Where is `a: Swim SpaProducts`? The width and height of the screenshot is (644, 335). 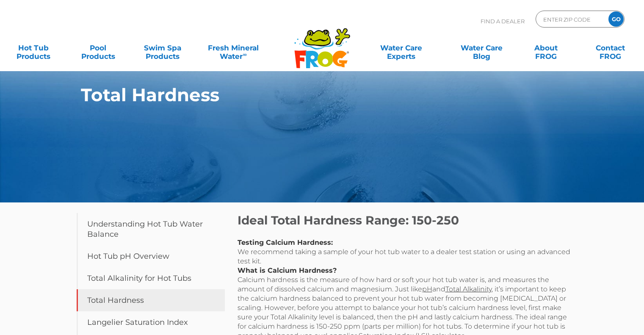 a: Swim SpaProducts is located at coordinates (163, 48).